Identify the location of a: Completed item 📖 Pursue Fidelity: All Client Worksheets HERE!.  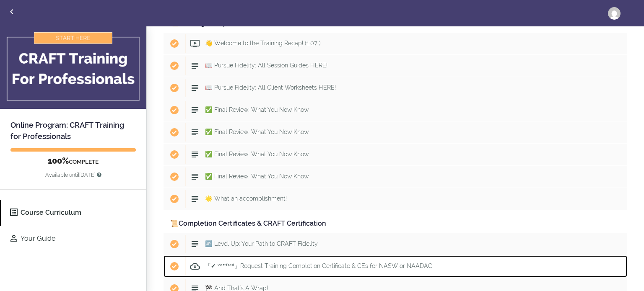
(395, 88).